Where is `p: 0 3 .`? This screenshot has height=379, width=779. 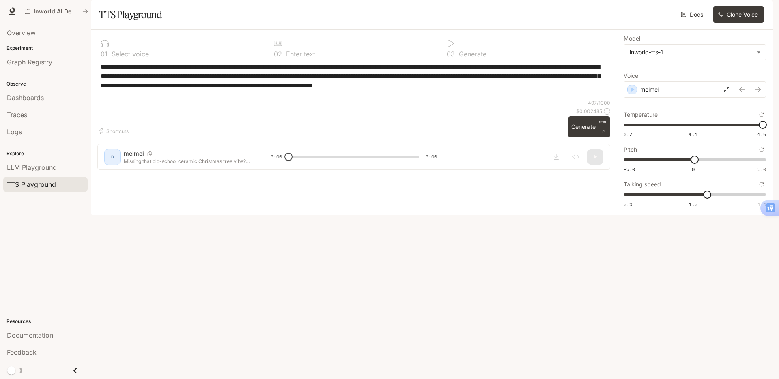
p: 0 3 . is located at coordinates (452, 54).